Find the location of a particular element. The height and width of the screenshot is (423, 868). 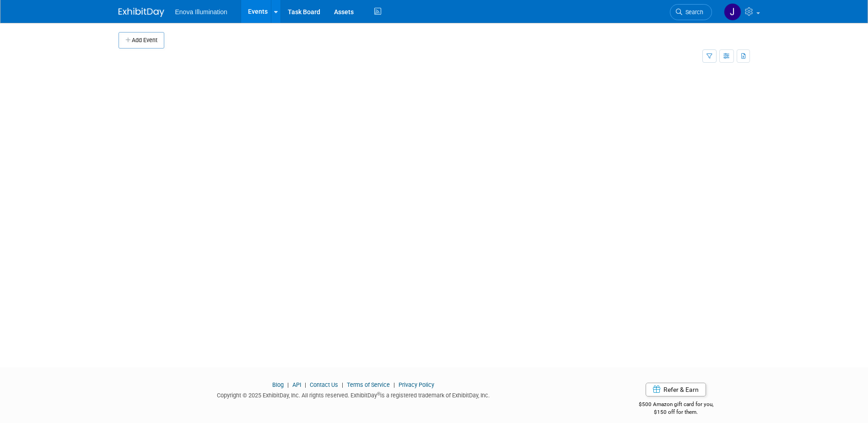

a: Blog is located at coordinates (278, 385).